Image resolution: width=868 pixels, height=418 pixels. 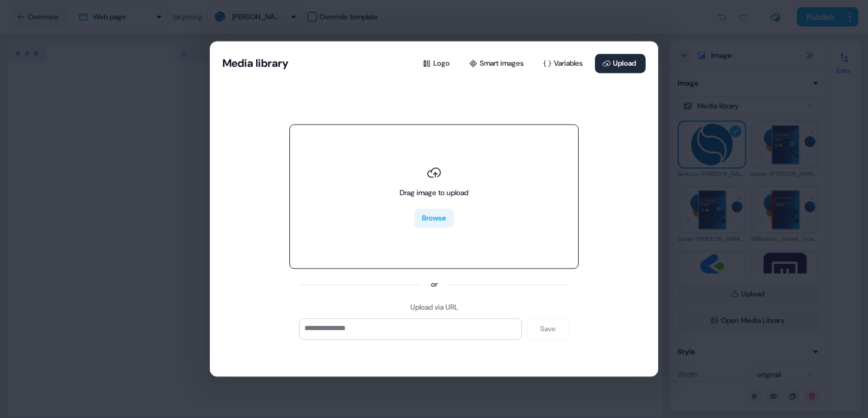 I want to click on button: Smart images, so click(x=498, y=64).